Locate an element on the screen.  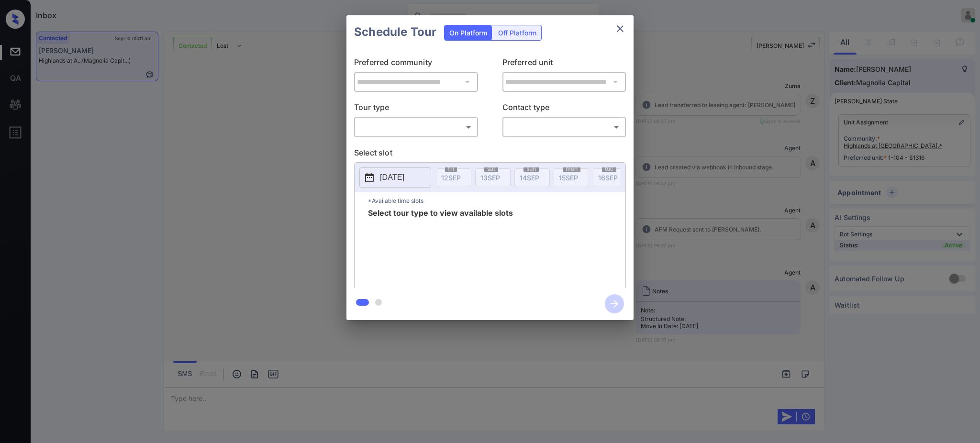
p: Tour type is located at coordinates (416, 109).